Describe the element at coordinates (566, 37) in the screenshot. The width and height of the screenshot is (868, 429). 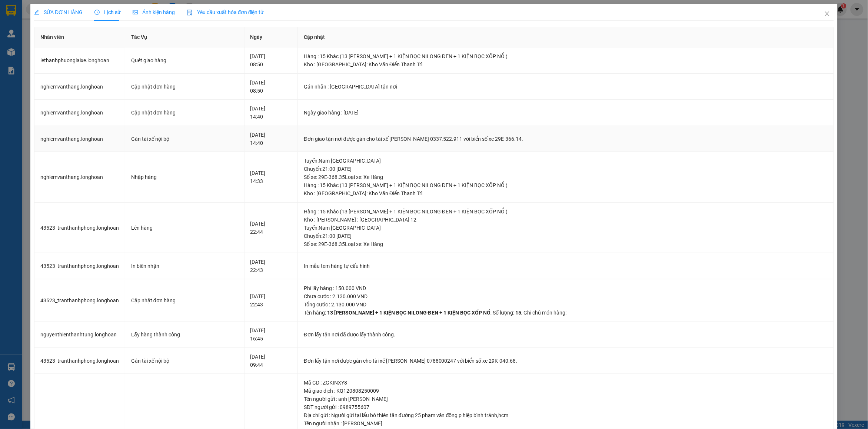
I see `th: Cập nhật` at that location.